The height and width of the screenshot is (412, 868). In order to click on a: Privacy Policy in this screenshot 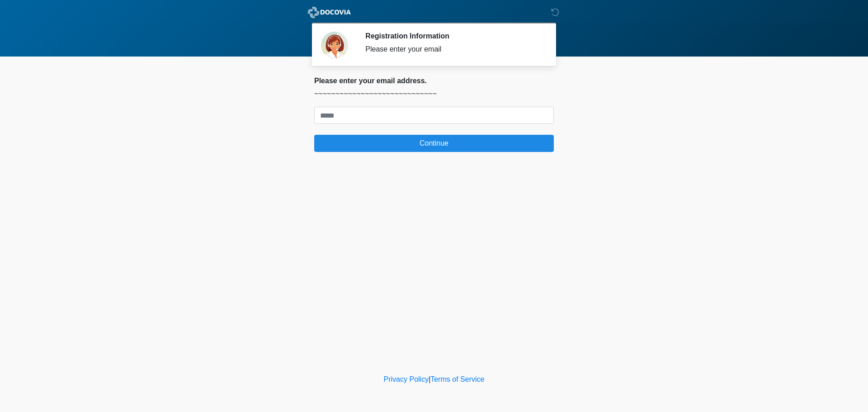, I will do `click(406, 379)`.